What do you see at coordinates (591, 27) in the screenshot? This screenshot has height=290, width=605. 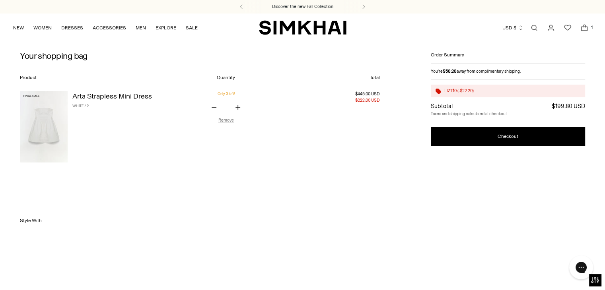 I see `span: 1` at bounding box center [591, 27].